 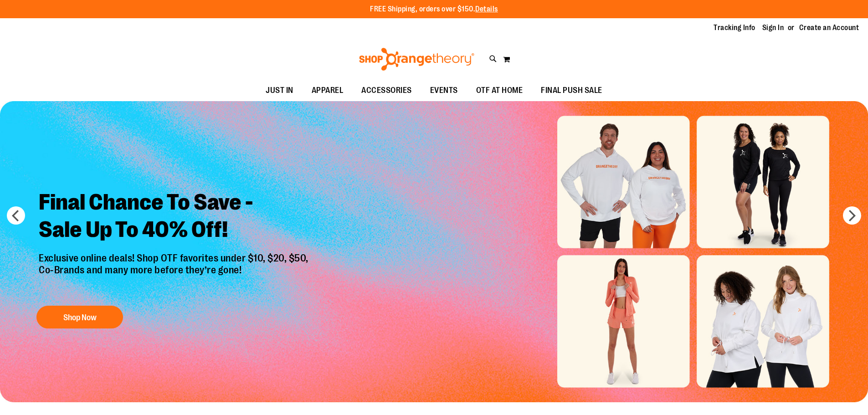 I want to click on a: Tracking Info, so click(x=734, y=28).